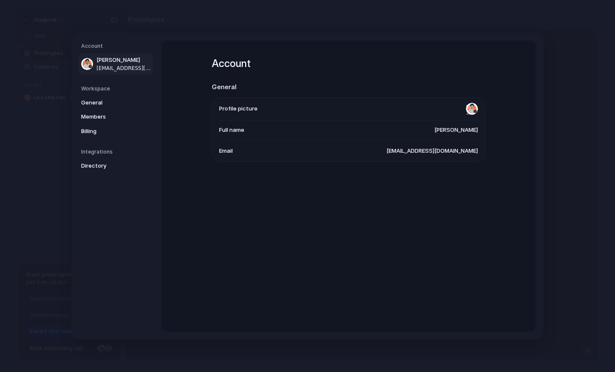 The height and width of the screenshot is (372, 615). What do you see at coordinates (108, 117) in the screenshot?
I see `span: Members` at bounding box center [108, 117].